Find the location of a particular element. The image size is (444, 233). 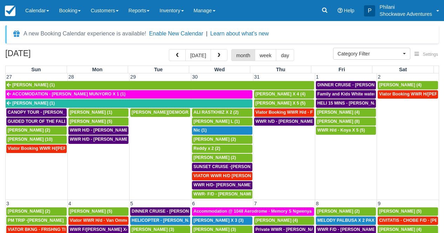

span: Wed is located at coordinates (219, 70).